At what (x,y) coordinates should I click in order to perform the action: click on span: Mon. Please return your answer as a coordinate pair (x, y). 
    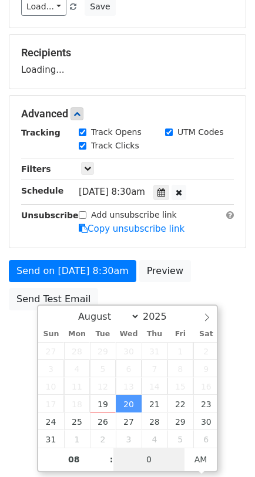
    Looking at the image, I should click on (77, 334).